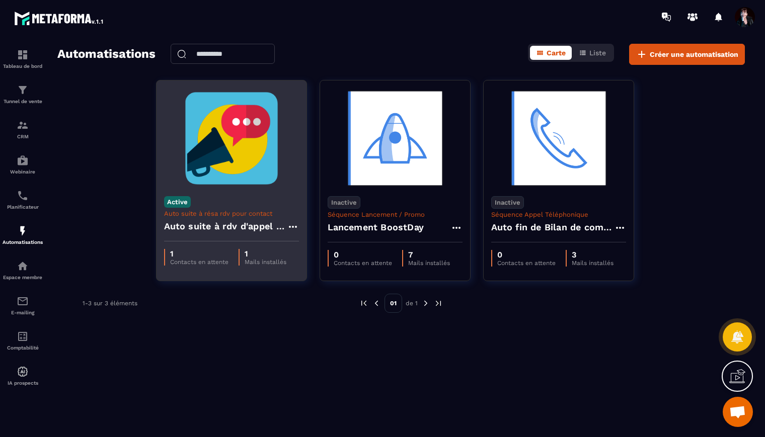 This screenshot has height=437, width=765. What do you see at coordinates (556, 53) in the screenshot?
I see `span: Carte` at bounding box center [556, 53].